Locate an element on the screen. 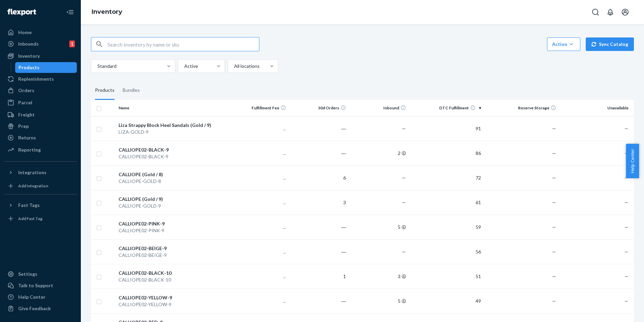 This screenshot has width=644, height=322. th: DTC Fulfillment is located at coordinates (446, 108).